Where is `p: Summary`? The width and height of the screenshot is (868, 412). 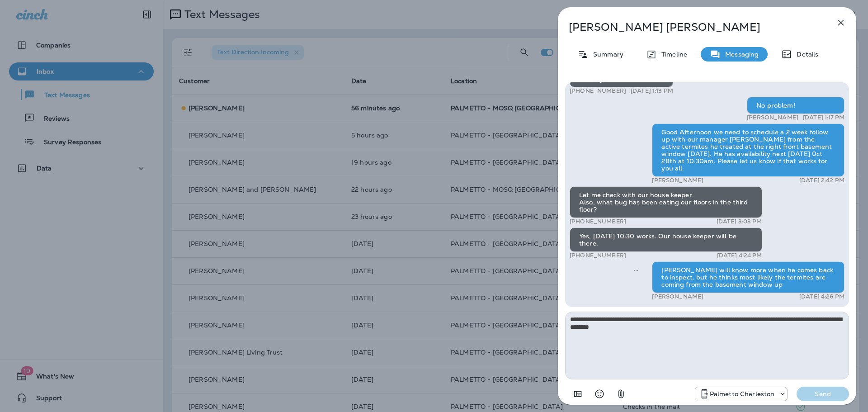 p: Summary is located at coordinates (605, 54).